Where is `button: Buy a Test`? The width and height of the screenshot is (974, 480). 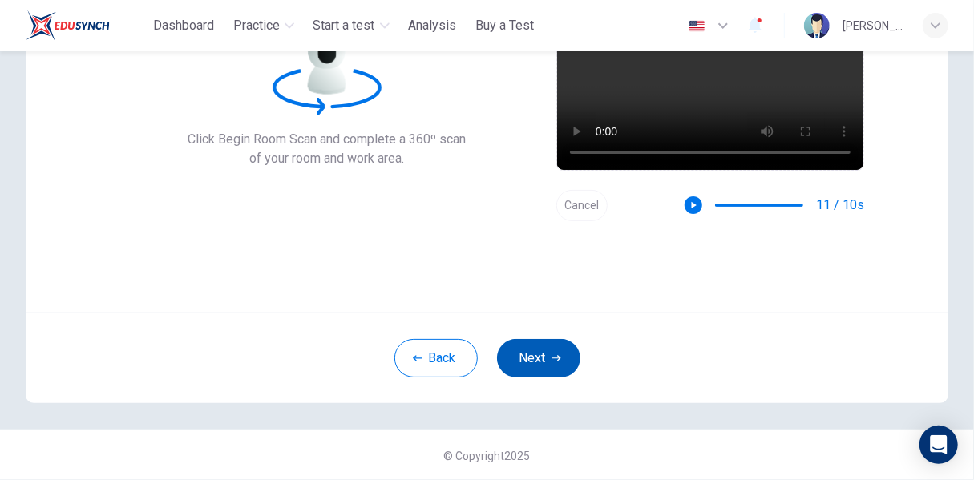 button: Buy a Test is located at coordinates (505, 26).